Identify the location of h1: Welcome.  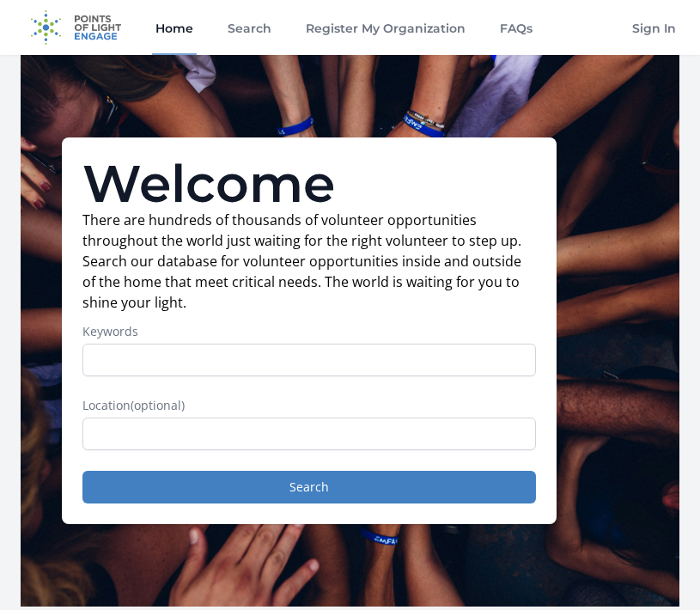
(309, 184).